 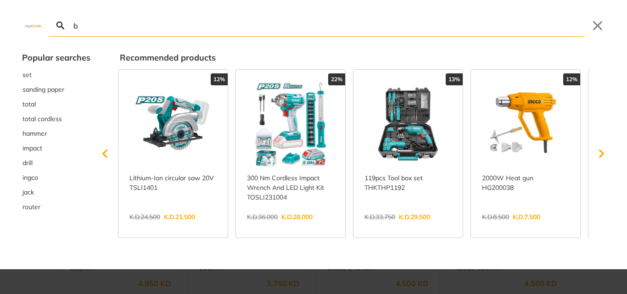 I want to click on div: Suggestion: hammer, so click(x=56, y=134).